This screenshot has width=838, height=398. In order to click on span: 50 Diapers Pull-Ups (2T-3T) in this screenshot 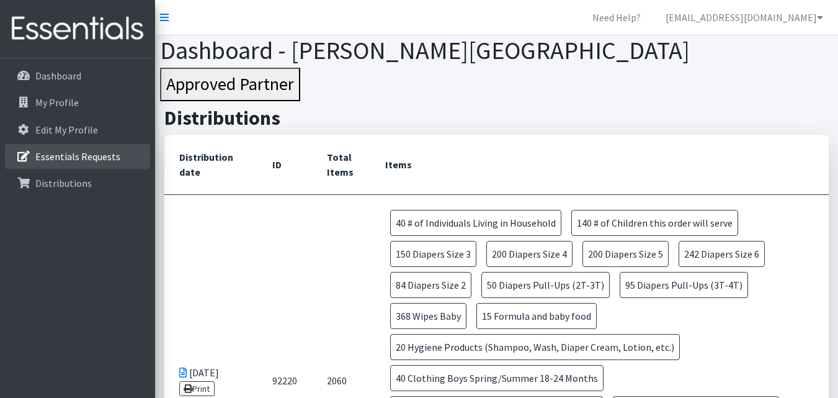, I will do `click(545, 285)`.